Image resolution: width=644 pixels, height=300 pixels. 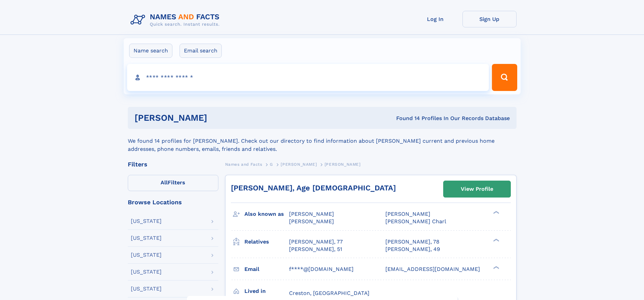 What do you see at coordinates (244, 164) in the screenshot?
I see `a: Names and Facts` at bounding box center [244, 164].